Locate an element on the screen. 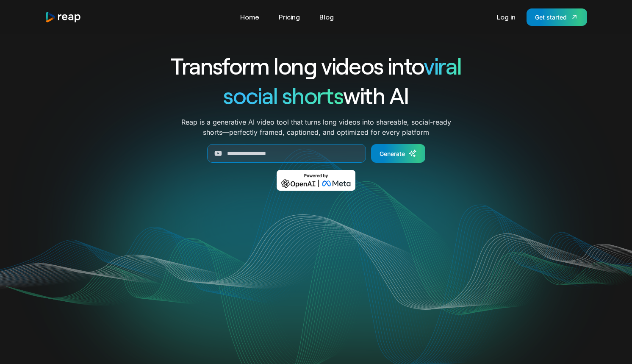 The image size is (632, 364). a: Log in is located at coordinates (506, 17).